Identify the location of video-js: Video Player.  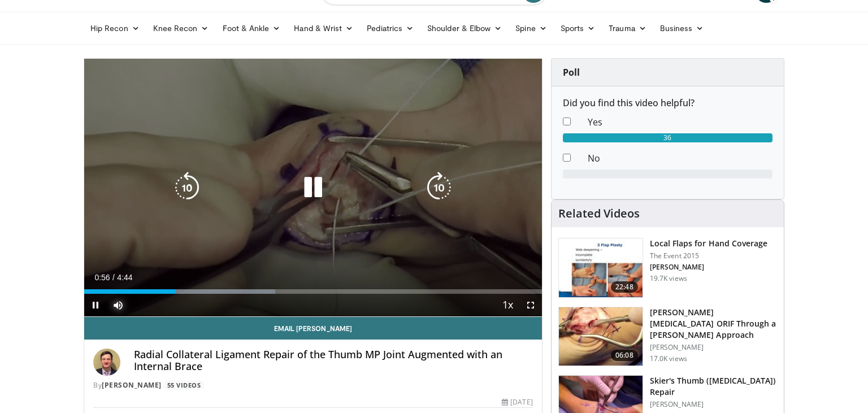
(313, 187).